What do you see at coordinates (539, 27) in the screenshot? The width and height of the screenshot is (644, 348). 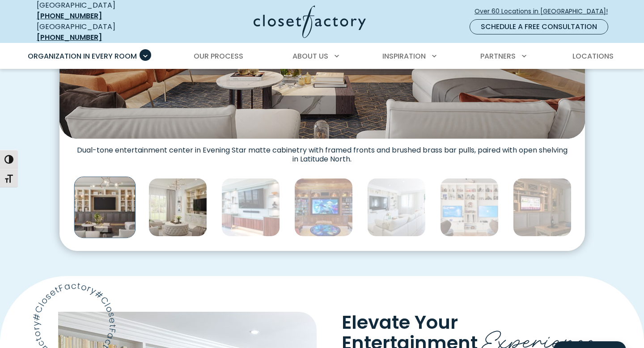 I see `a: Schedule a Free Consultation` at bounding box center [539, 27].